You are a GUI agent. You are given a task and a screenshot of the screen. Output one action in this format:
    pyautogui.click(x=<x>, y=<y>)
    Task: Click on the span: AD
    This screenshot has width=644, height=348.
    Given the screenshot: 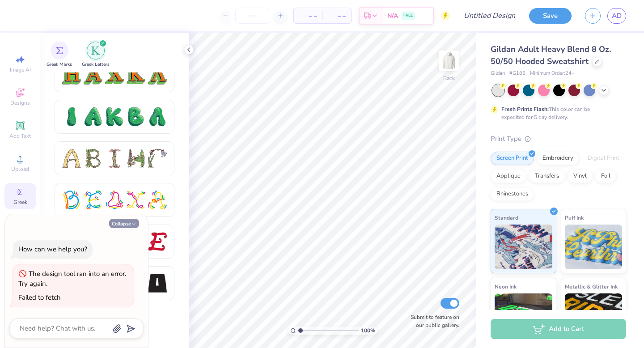 What is the action you would take?
    pyautogui.click(x=617, y=15)
    